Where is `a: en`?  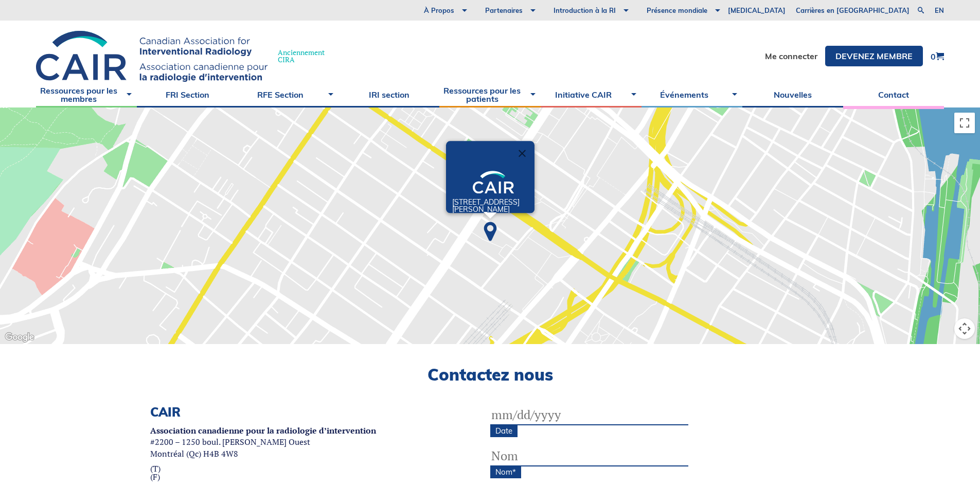 a: en is located at coordinates (939, 10).